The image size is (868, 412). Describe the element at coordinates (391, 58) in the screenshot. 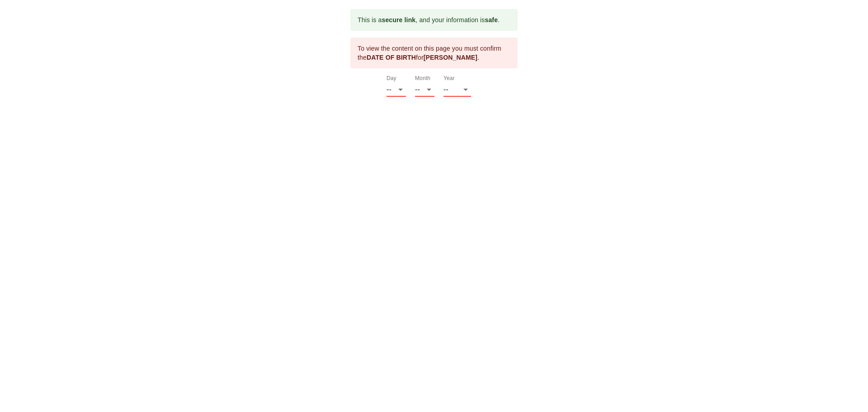

I see `b: DATE OF BIRTH` at that location.